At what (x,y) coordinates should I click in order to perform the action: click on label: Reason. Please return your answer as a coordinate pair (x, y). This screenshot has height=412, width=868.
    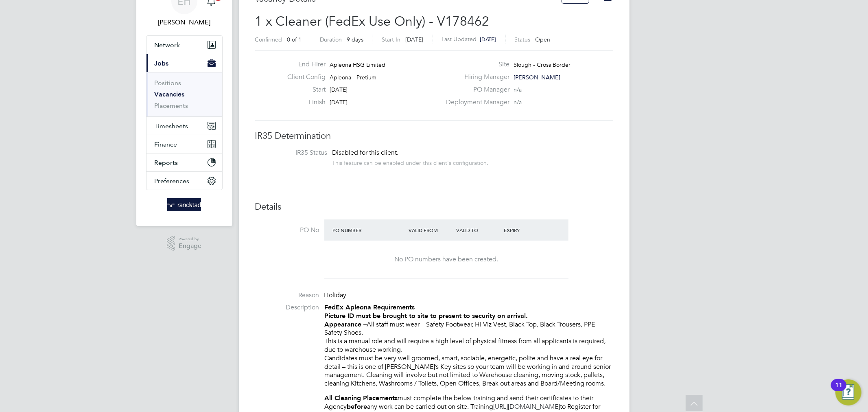
    Looking at the image, I should click on (288, 295).